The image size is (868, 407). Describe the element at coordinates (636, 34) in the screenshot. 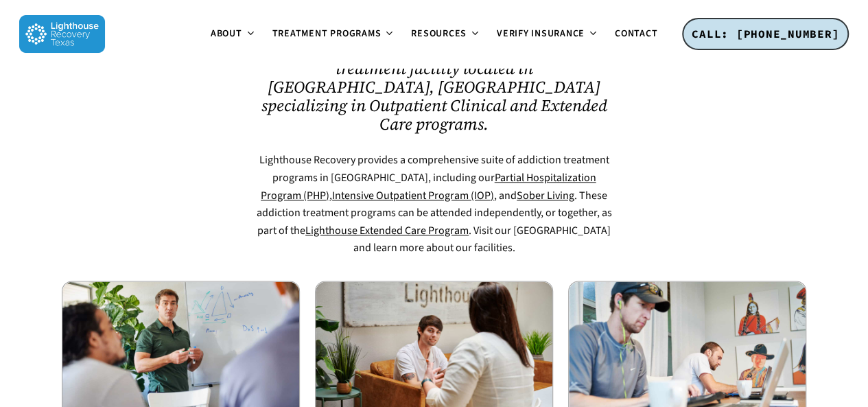

I see `span: Contact` at that location.